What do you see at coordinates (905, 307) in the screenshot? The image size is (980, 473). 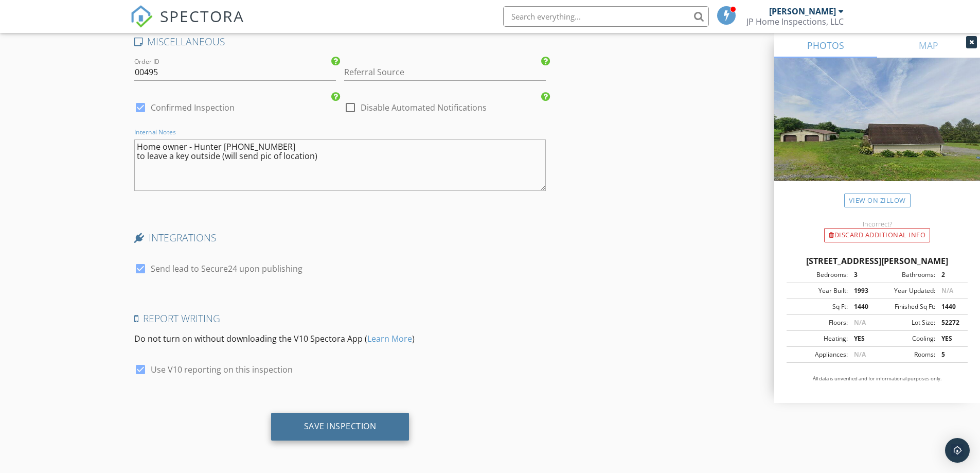 I see `div: Finished Sq Ft:` at bounding box center [905, 307].